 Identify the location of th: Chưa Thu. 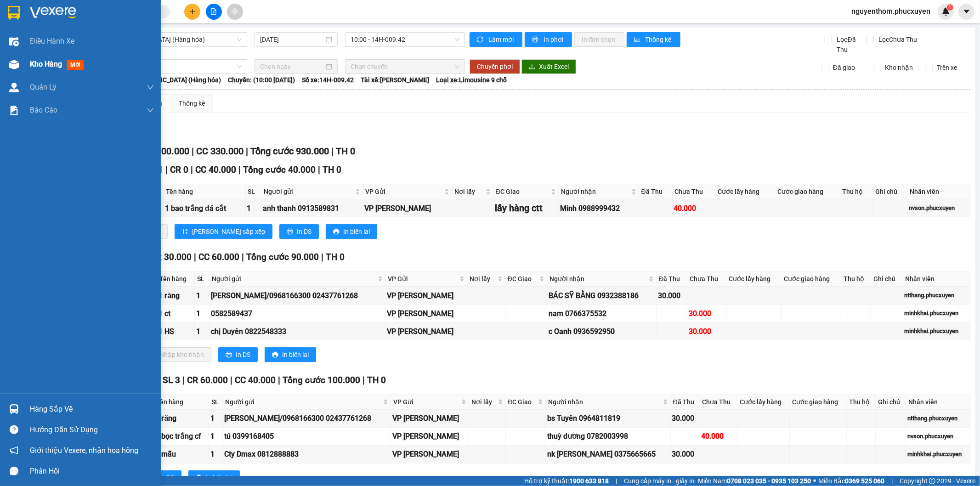
(706, 279).